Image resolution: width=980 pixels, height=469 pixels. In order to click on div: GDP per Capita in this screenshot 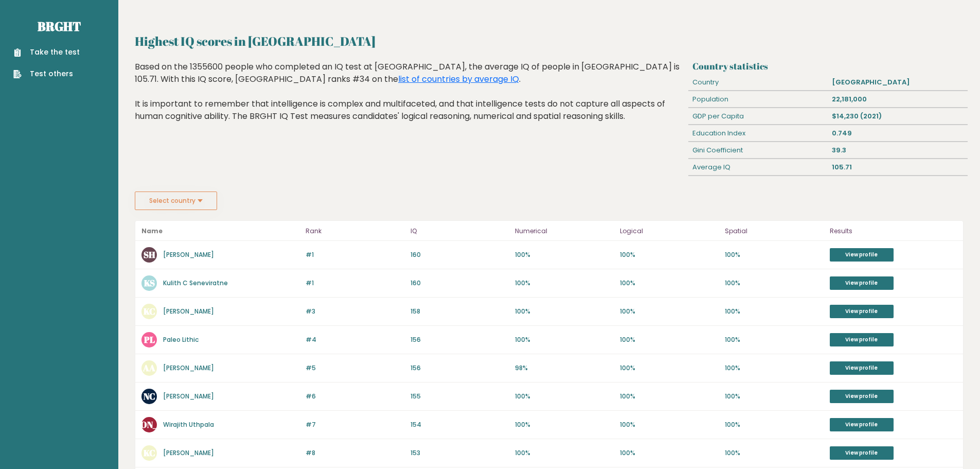, I will do `click(758, 116)`.